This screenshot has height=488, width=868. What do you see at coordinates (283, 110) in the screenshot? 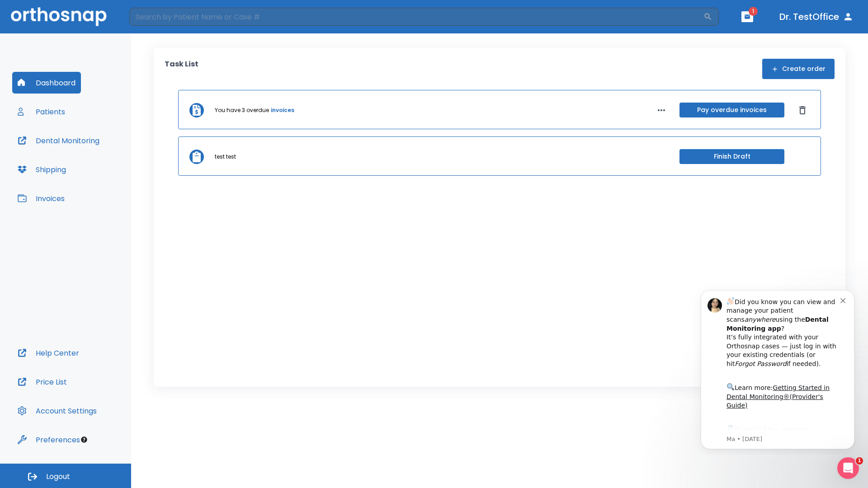
I see `a: invoices` at bounding box center [283, 110].